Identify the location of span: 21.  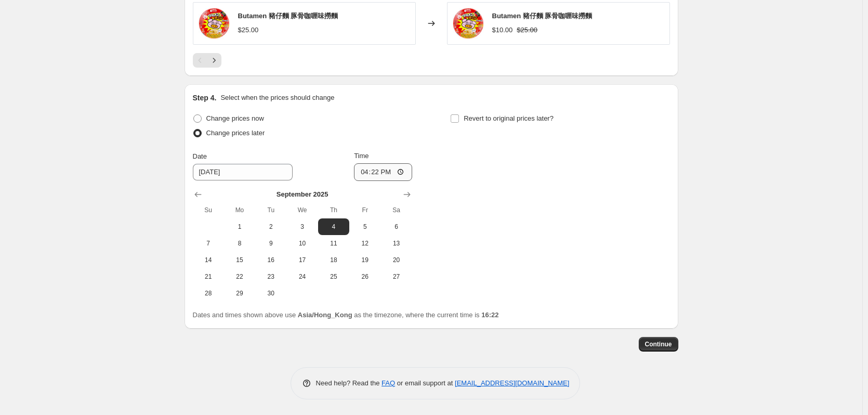
(209, 276).